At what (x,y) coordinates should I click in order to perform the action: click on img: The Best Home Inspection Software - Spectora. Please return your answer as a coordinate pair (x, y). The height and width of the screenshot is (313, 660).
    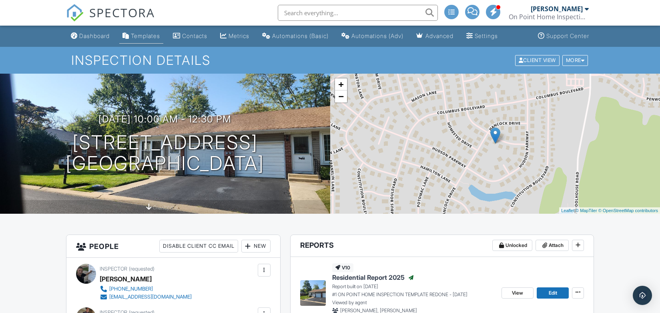
    Looking at the image, I should click on (75, 13).